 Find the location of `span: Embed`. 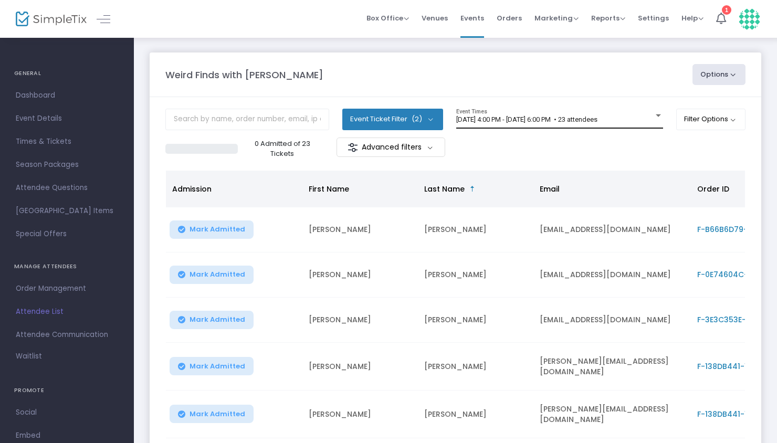

span: Embed is located at coordinates (67, 436).